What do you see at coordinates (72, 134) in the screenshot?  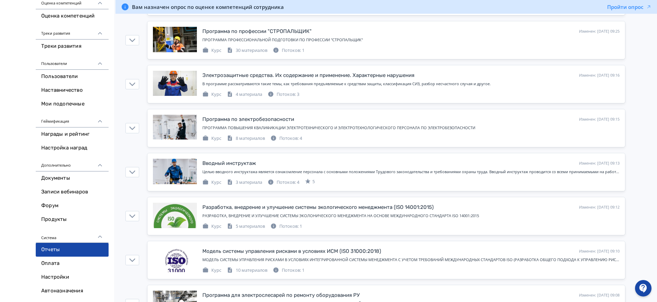 I see `a: Награды и рейтинг` at bounding box center [72, 134].